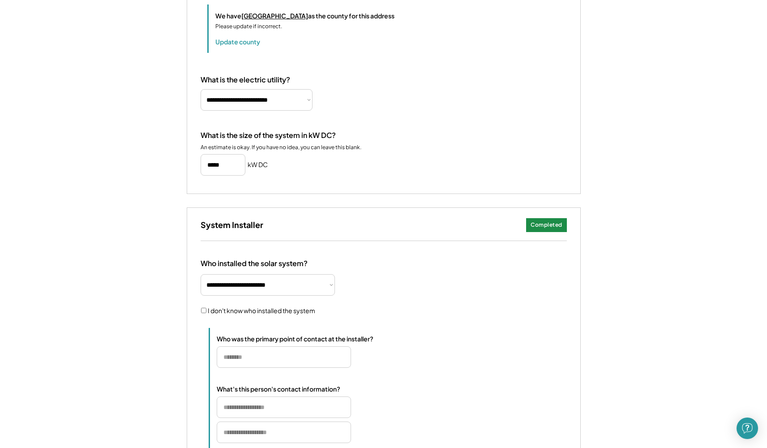 This screenshot has height=448, width=767. I want to click on label: I don't know who installed the system, so click(261, 310).